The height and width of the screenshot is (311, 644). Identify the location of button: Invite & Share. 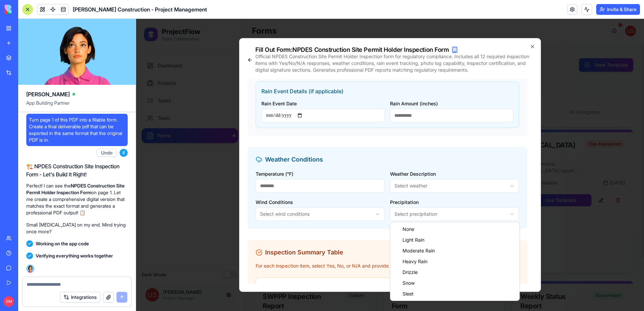
(618, 10).